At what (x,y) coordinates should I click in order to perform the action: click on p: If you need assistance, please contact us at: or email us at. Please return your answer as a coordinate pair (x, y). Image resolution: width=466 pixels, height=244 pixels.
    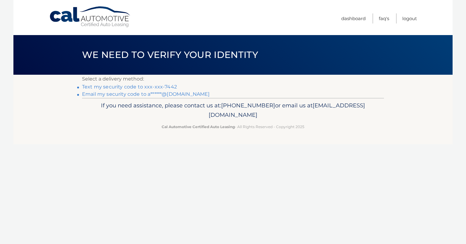
    Looking at the image, I should click on (233, 110).